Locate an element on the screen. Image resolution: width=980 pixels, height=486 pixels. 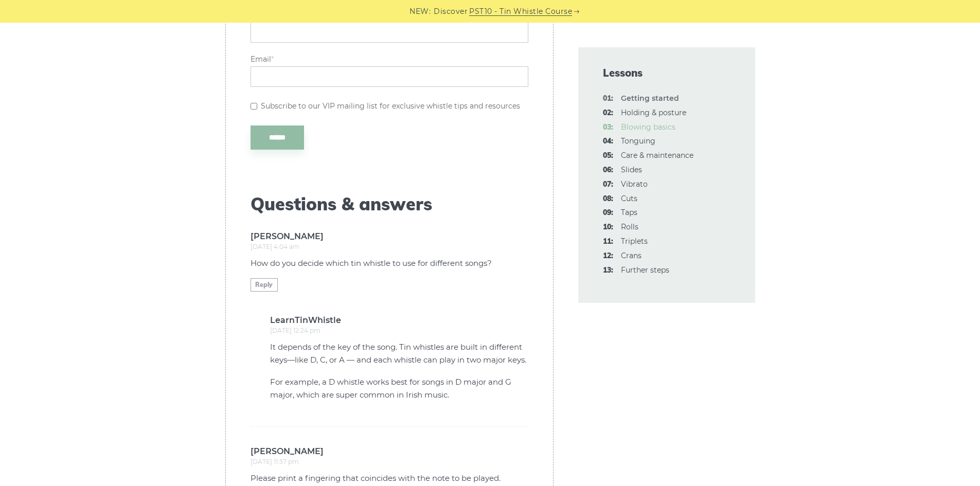
a: 09:Taps is located at coordinates (629, 213).